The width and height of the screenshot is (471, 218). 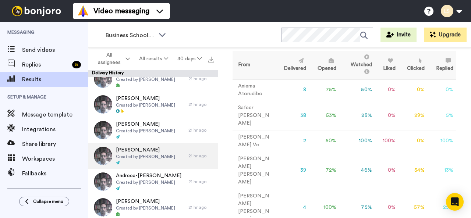 What do you see at coordinates (55, 144) in the screenshot?
I see `span: Share library` at bounding box center [55, 144].